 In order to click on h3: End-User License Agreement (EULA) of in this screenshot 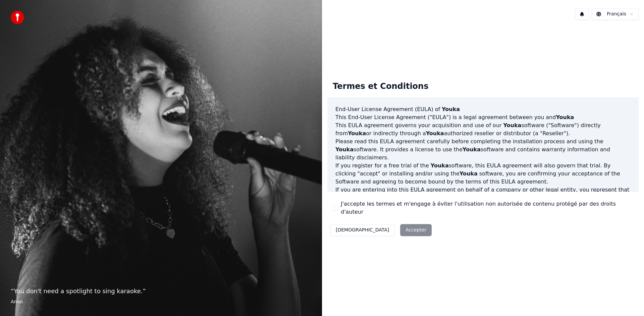, I will do `click(483, 109)`.